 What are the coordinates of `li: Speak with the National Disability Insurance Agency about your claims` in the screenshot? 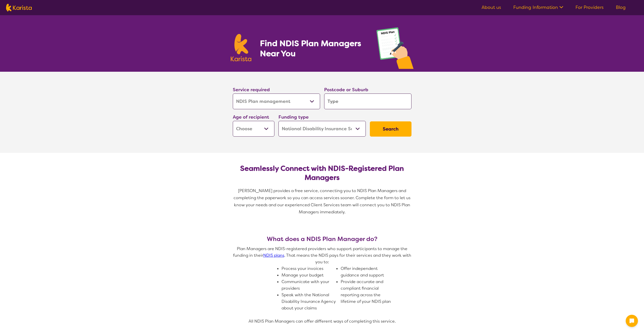 It's located at (309, 302).